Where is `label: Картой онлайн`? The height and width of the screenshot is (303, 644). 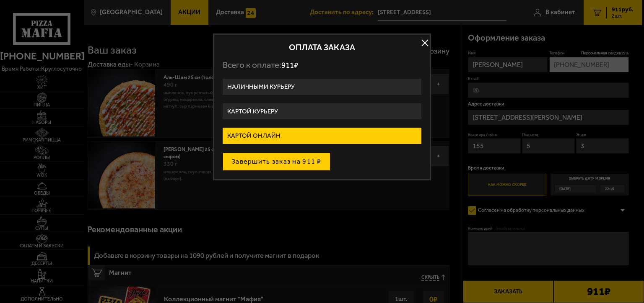 label: Картой онлайн is located at coordinates (322, 136).